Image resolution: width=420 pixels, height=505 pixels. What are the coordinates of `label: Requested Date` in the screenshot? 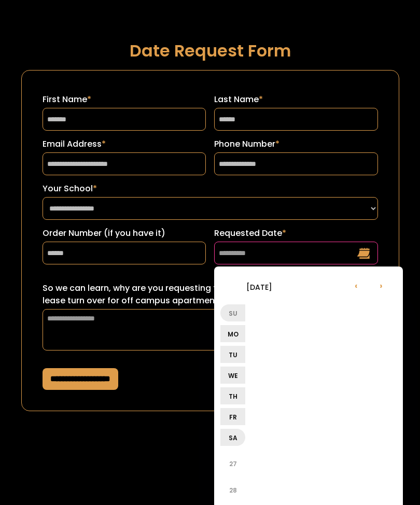 It's located at (296, 233).